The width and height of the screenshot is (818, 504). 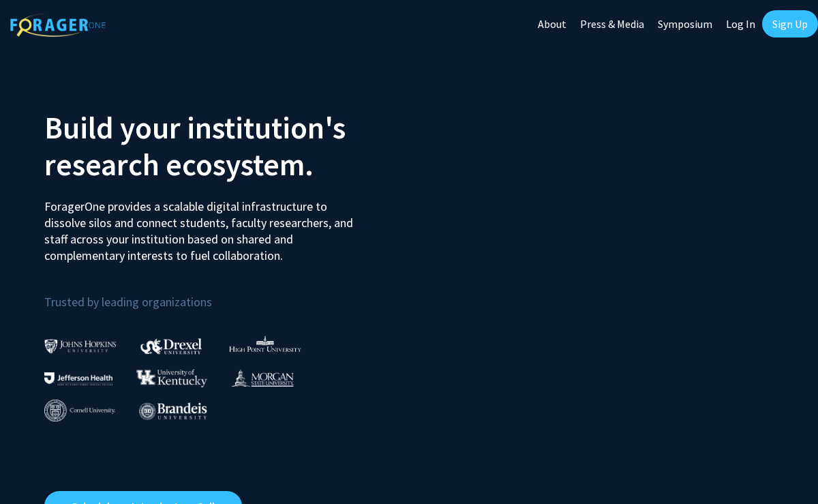 I want to click on img: Brandeis University, so click(x=173, y=410).